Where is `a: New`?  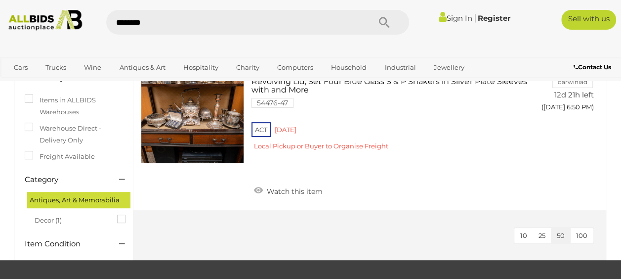 a: New is located at coordinates (36, 262).